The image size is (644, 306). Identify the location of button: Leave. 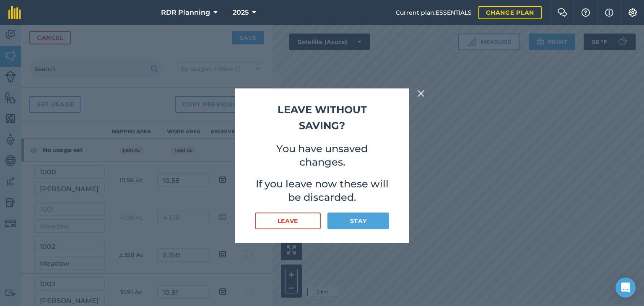
(287, 221).